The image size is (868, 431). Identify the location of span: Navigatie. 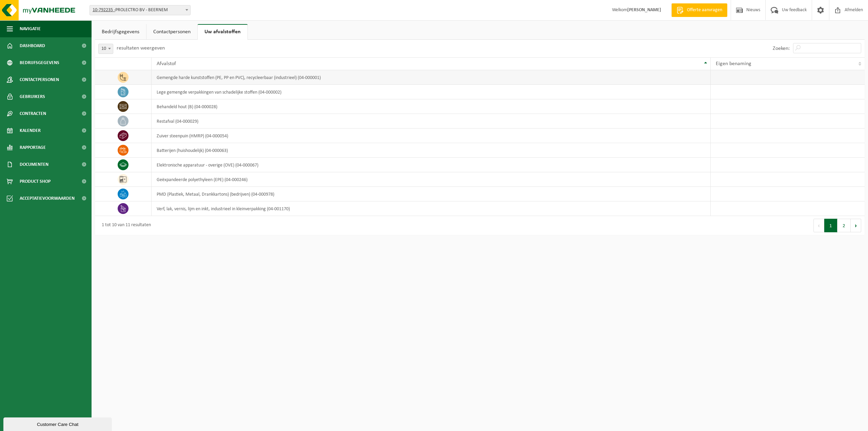
(30, 29).